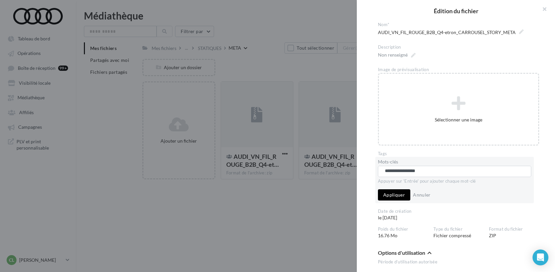 Image resolution: width=555 pixels, height=272 pixels. Describe the element at coordinates (422, 195) in the screenshot. I see `button: Annuler` at that location.